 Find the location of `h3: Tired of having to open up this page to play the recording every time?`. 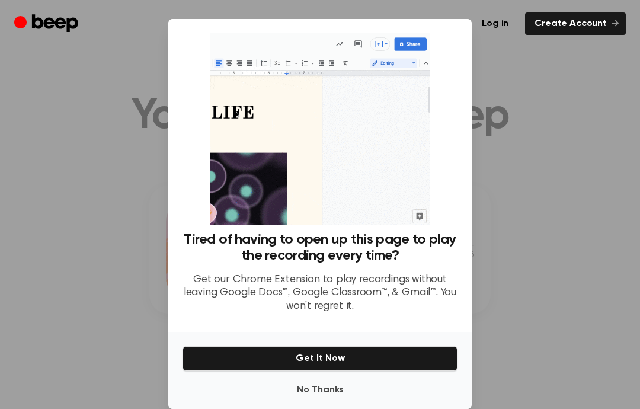

h3: Tired of having to open up this page to play the recording every time? is located at coordinates (320, 248).